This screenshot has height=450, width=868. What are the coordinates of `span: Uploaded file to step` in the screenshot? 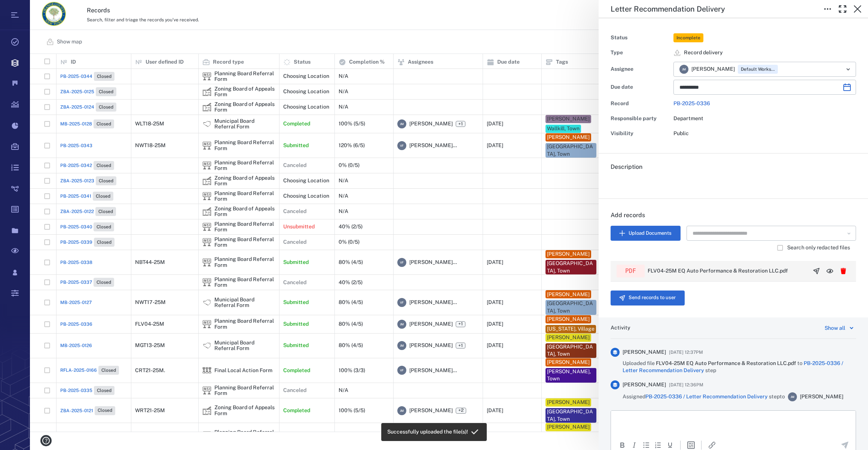 It's located at (739, 367).